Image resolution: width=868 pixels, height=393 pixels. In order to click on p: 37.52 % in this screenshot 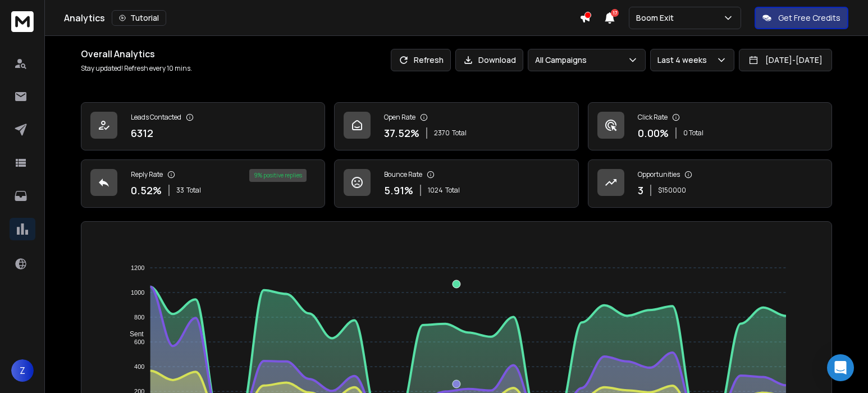, I will do `click(402, 133)`.